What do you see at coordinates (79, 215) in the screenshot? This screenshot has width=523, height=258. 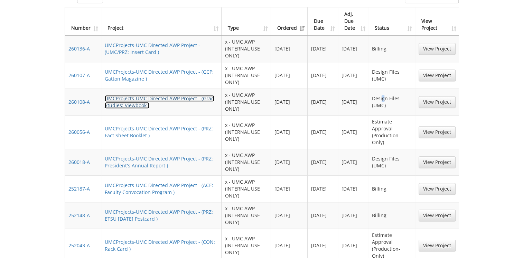 I see `a: 252148-A` at bounding box center [79, 215].